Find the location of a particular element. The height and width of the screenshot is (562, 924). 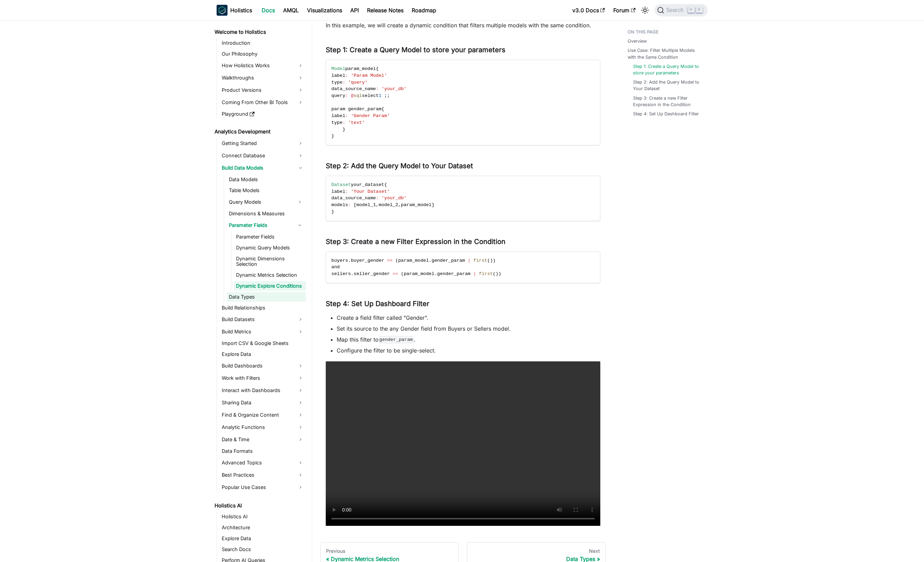

li: Configure the filter to be single-select. is located at coordinates (468, 351).